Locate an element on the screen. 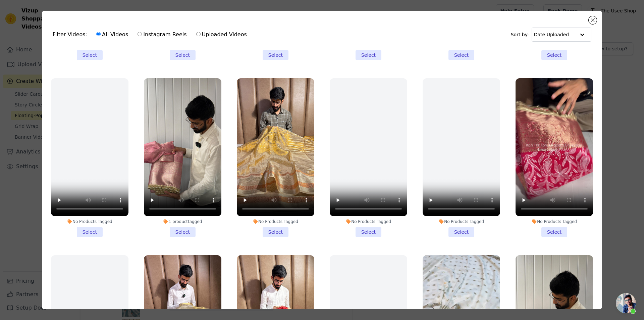 The width and height of the screenshot is (644, 320). div: 1 product tagged is located at coordinates (183, 222).